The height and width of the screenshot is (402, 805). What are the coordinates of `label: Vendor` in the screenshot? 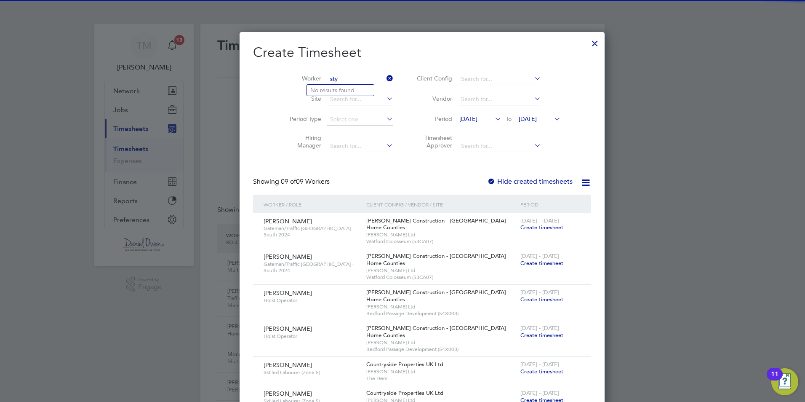 It's located at (433, 99).